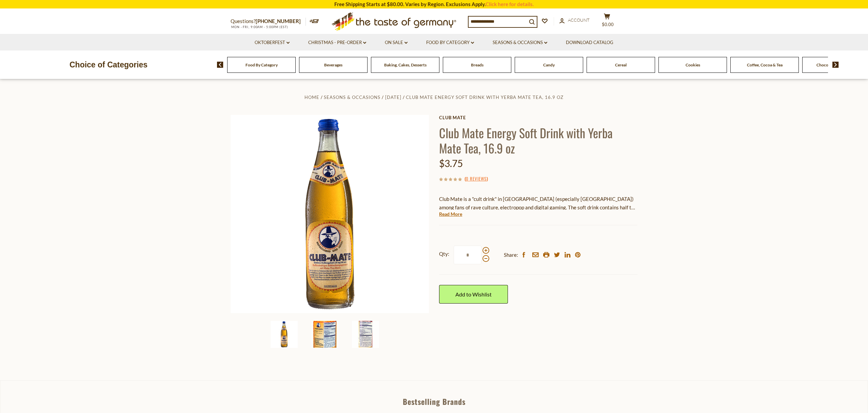 The image size is (868, 413). Describe the element at coordinates (337, 43) in the screenshot. I see `a: Christmas - PRE-ORDER` at that location.